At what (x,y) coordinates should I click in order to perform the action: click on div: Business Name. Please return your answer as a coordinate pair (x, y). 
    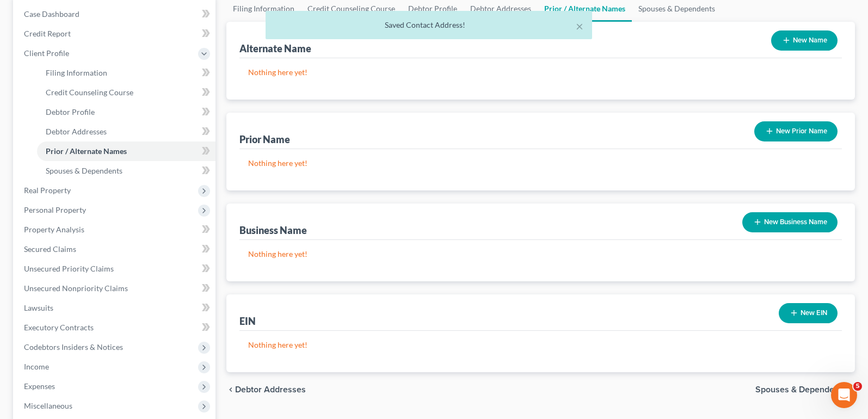
    Looking at the image, I should click on (273, 231).